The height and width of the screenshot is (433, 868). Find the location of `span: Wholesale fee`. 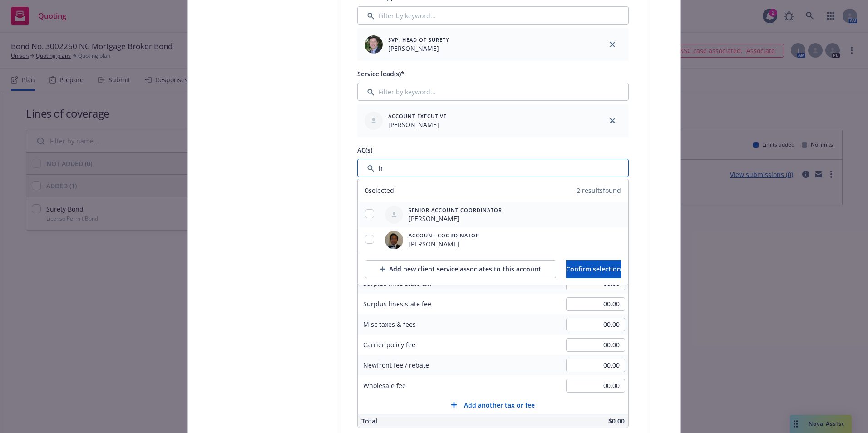

span: Wholesale fee is located at coordinates (384, 385).